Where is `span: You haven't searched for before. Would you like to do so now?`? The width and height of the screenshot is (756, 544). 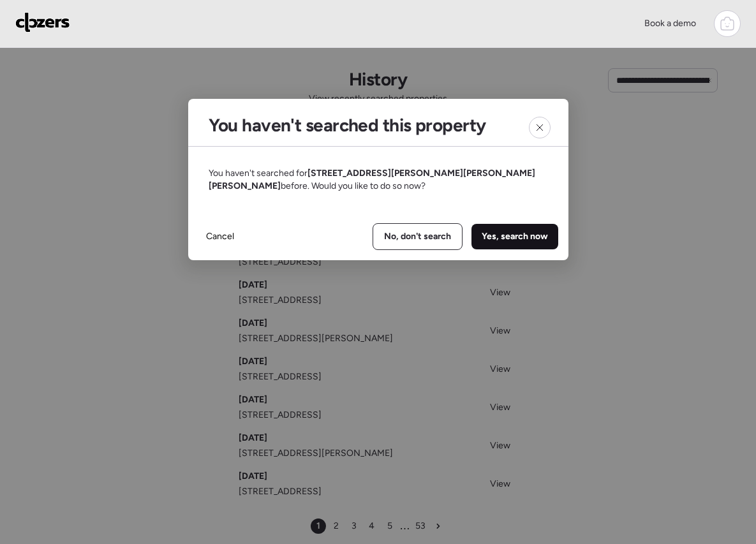
span: You haven't searched for before. Would you like to do so now? is located at coordinates (372, 180).